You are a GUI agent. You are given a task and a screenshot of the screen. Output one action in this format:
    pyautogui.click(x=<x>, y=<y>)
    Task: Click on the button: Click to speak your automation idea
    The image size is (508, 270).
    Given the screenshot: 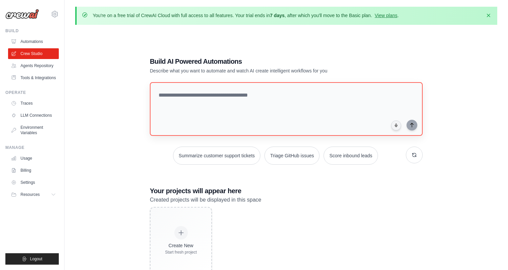 What is the action you would take?
    pyautogui.click(x=396, y=126)
    